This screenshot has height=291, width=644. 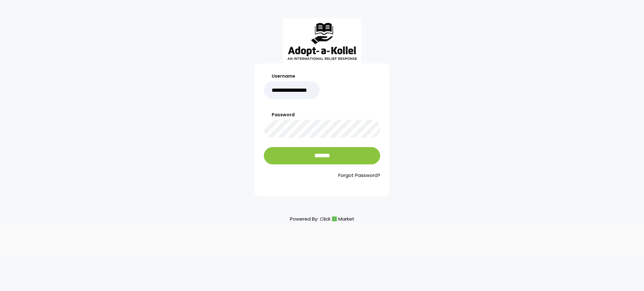 I want to click on label: Username, so click(x=292, y=76).